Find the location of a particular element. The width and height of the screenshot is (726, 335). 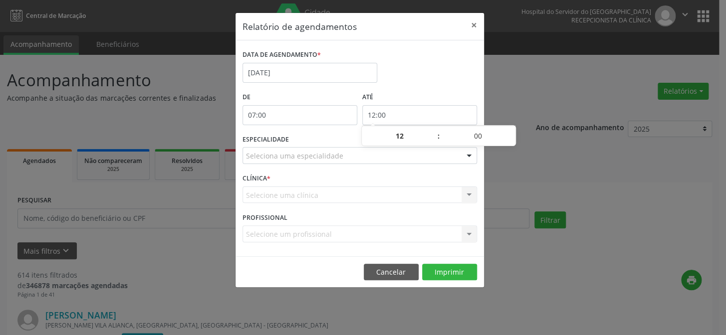

label: PROFISSIONAL is located at coordinates (265, 217).